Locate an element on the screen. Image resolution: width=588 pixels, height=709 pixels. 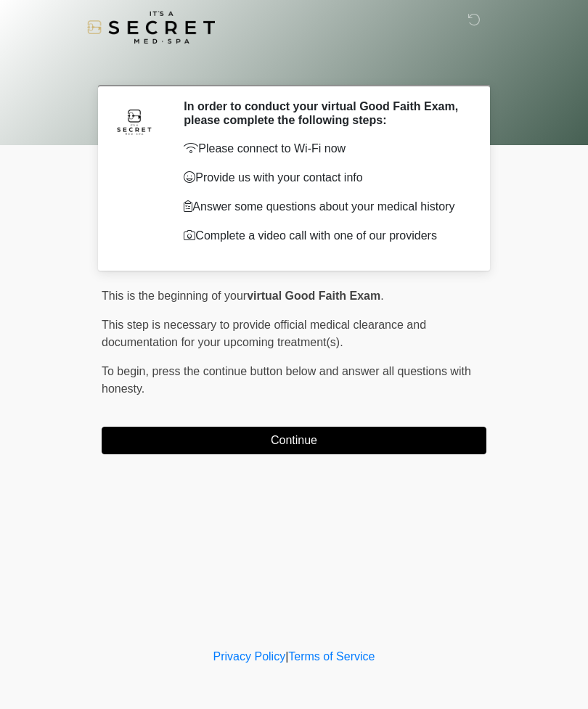
h2: In order to conduct your virtual Good Faith Exam, please complete the following steps: is located at coordinates (323, 113).